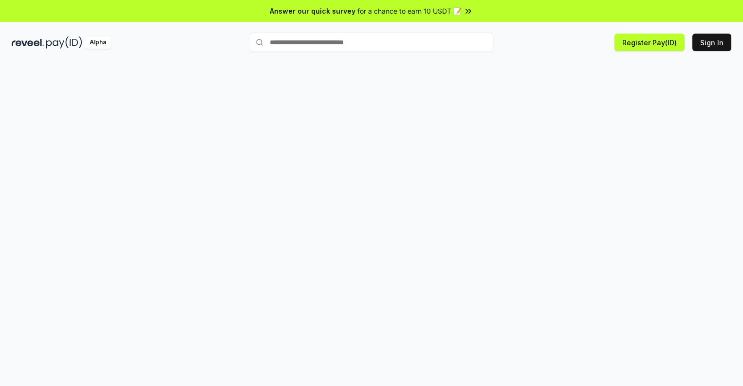 The height and width of the screenshot is (386, 743). What do you see at coordinates (98, 42) in the screenshot?
I see `div: Alpha` at bounding box center [98, 42].